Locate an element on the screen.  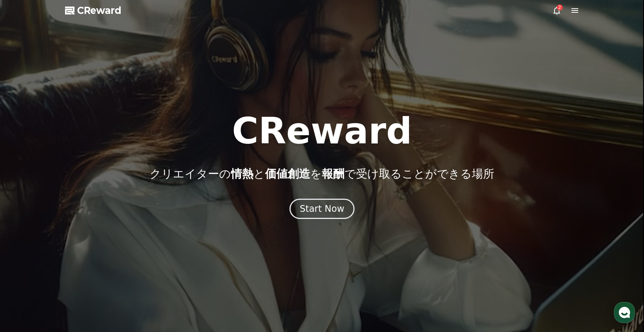
a: 2 is located at coordinates (556, 10).